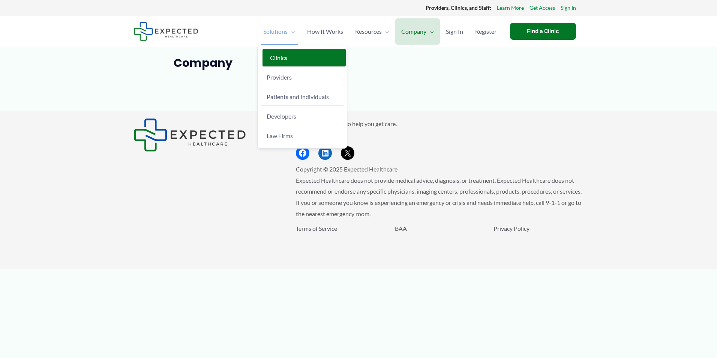  I want to click on span: Copyright © 2025 Expected Healthcare, so click(347, 169).